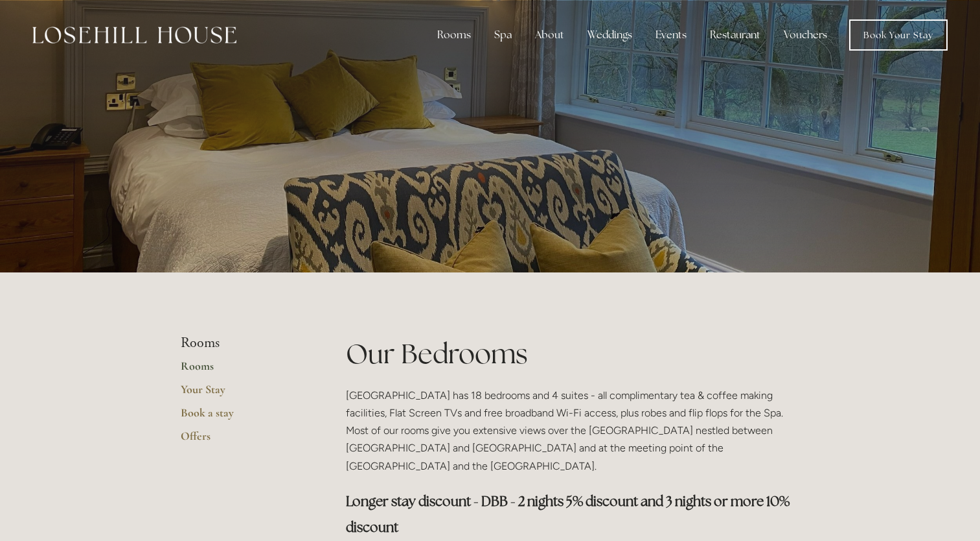 The image size is (980, 541). Describe the element at coordinates (134, 35) in the screenshot. I see `img: Losehill House` at that location.